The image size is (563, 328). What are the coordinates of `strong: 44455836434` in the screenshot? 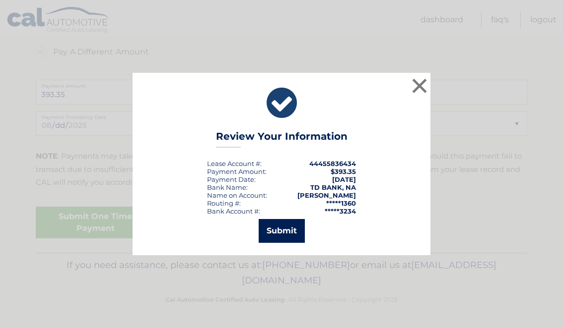 It's located at (332, 164).